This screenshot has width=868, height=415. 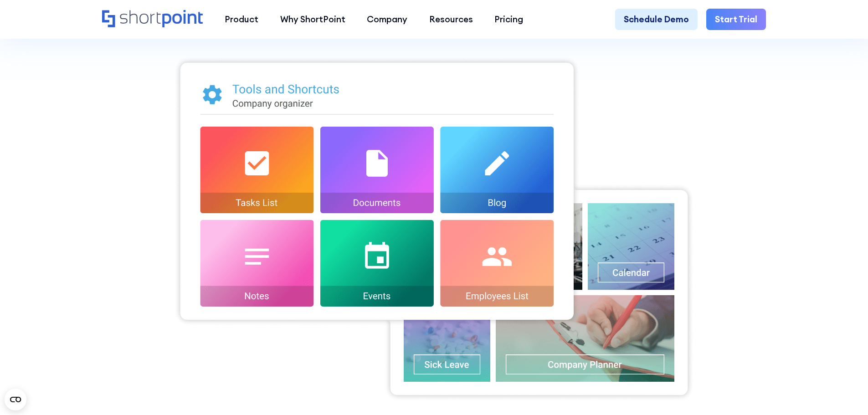 What do you see at coordinates (736, 19) in the screenshot?
I see `a: Start Trial` at bounding box center [736, 19].